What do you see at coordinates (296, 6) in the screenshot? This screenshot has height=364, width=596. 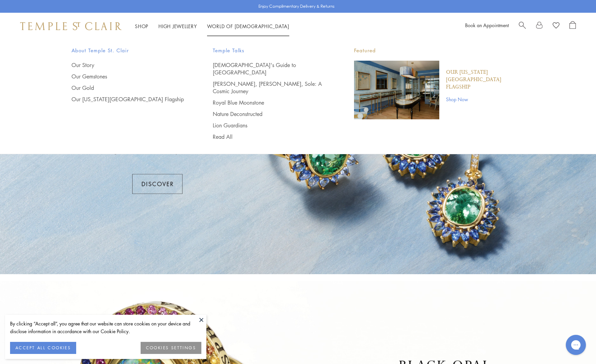 I see `p: Enjoy Complimentary Delivery & Returns` at bounding box center [296, 6].